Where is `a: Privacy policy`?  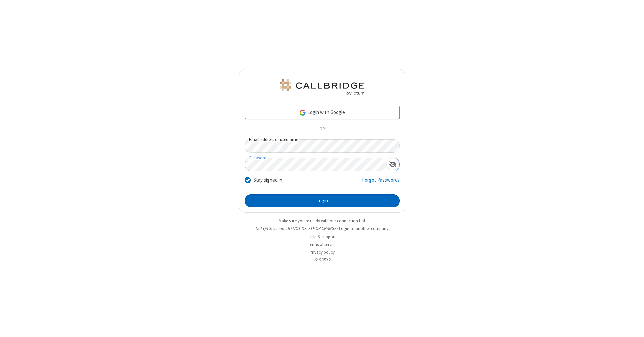 a: Privacy policy is located at coordinates (322, 252).